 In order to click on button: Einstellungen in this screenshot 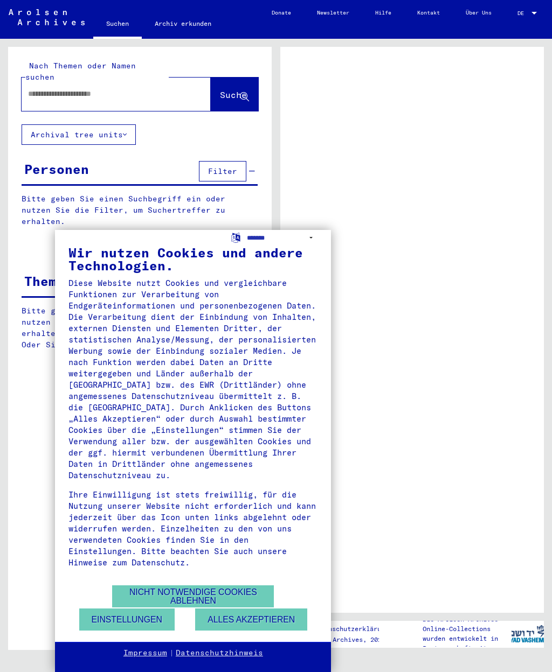, I will do `click(127, 620)`.